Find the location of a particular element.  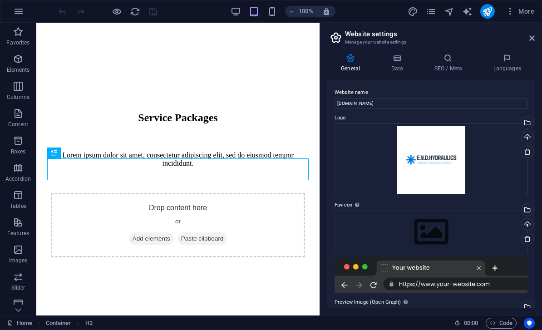

div: endhydraulics-high-resolution-logo-Z-n1VUH1_ItvhanYEspl9g.png is located at coordinates (431, 160).